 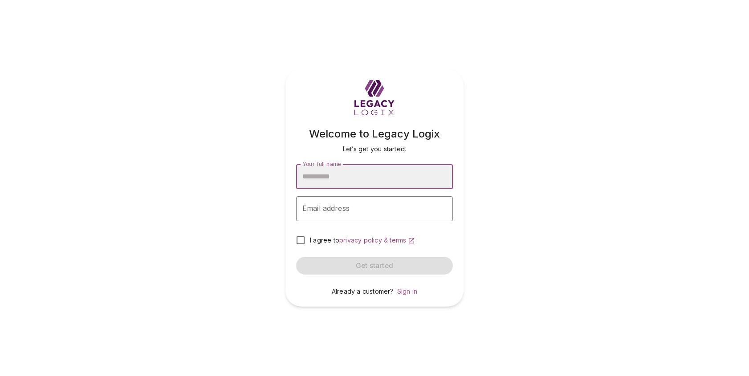 What do you see at coordinates (322, 164) in the screenshot?
I see `span: Your full name` at bounding box center [322, 164].